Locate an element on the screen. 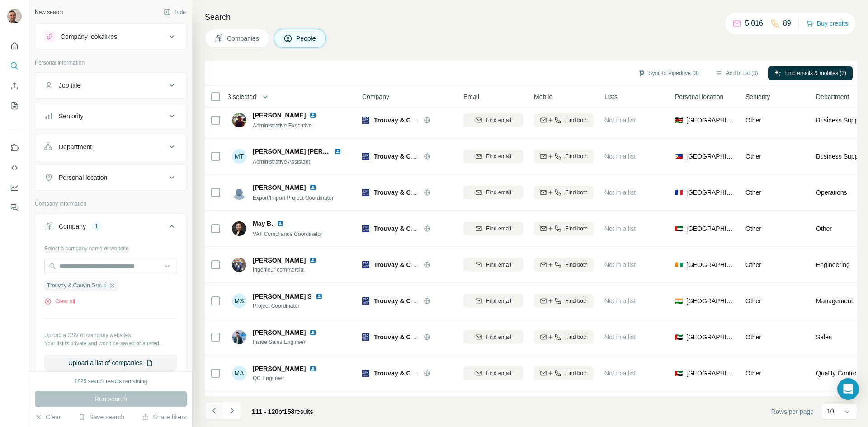 The height and width of the screenshot is (427, 868). span: Personal location is located at coordinates (699, 97).